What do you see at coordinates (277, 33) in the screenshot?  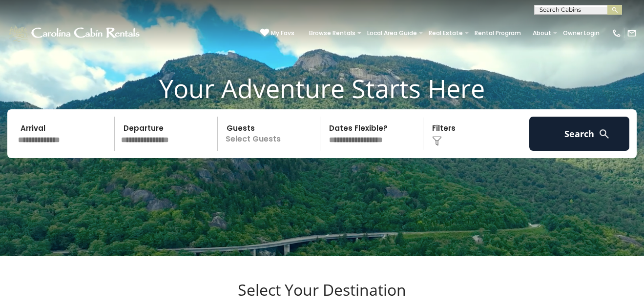 I see `a: My Favs` at bounding box center [277, 33].